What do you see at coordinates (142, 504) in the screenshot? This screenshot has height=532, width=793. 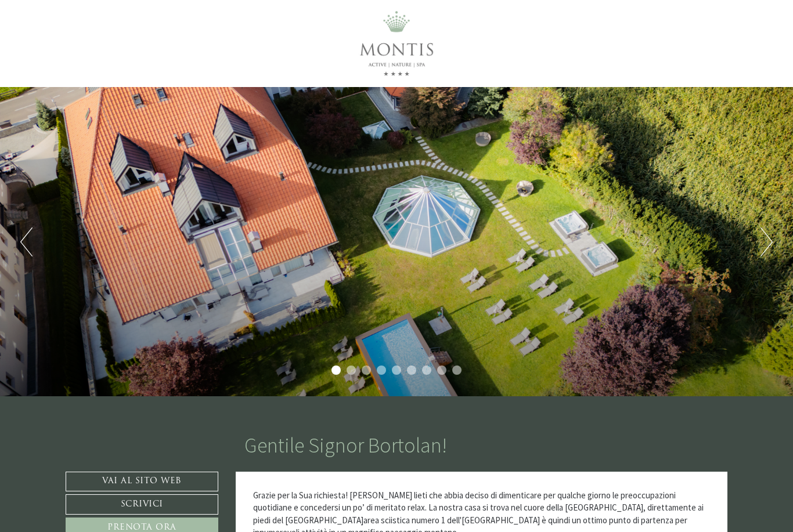 I see `a: Scrivici` at bounding box center [142, 504].